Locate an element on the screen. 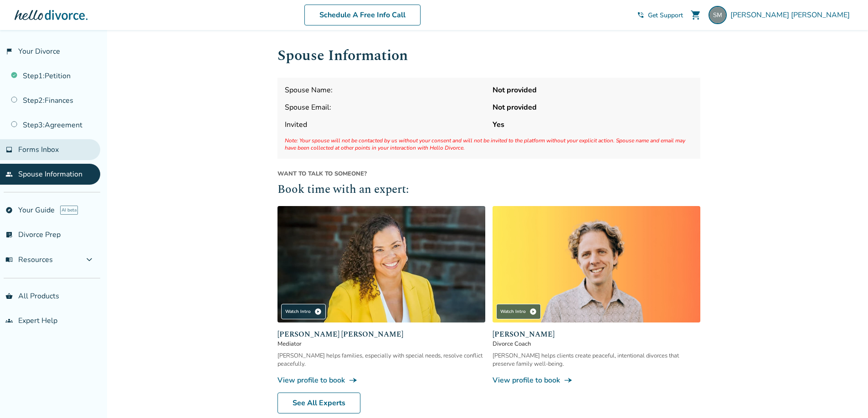 The width and height of the screenshot is (868, 418). span: expand_more is located at coordinates (89, 260).